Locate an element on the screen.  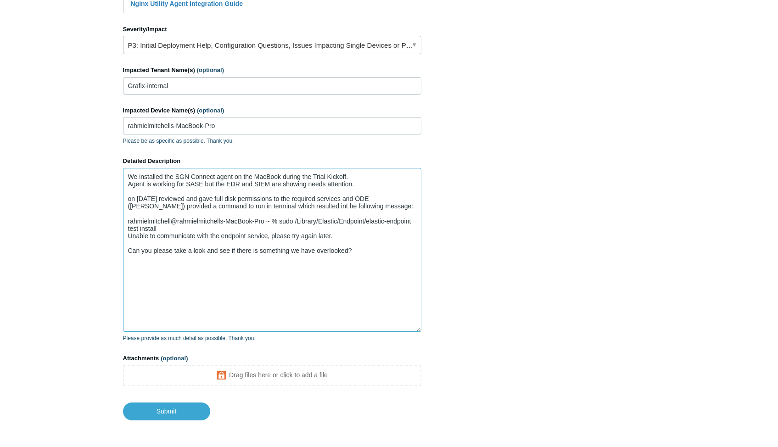
p: Please be as specific as possible. Thank you. is located at coordinates (272, 141).